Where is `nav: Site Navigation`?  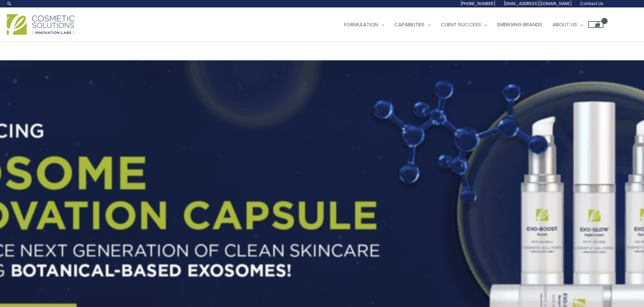 nav: Site Navigation is located at coordinates (468, 24).